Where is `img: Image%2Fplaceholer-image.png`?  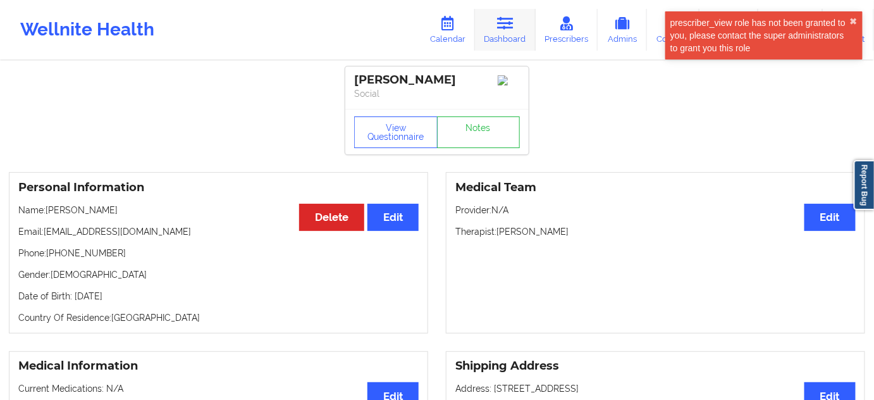 img: Image%2Fplaceholer-image.png is located at coordinates (508, 80).